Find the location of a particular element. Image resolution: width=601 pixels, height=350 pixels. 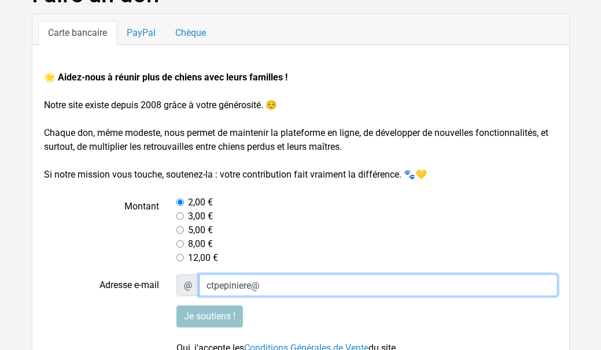

label: 12,00 € is located at coordinates (203, 258).